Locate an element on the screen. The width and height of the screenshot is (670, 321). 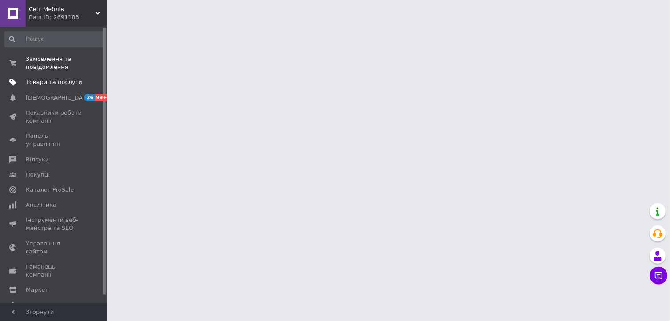
button: Чат з покупцем is located at coordinates (659, 276).